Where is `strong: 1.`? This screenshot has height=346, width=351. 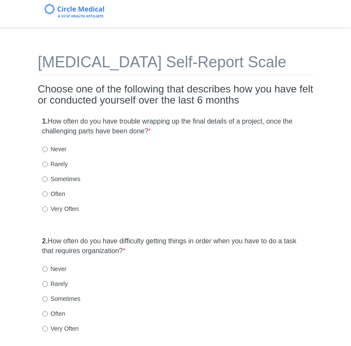
strong: 1. is located at coordinates (45, 121).